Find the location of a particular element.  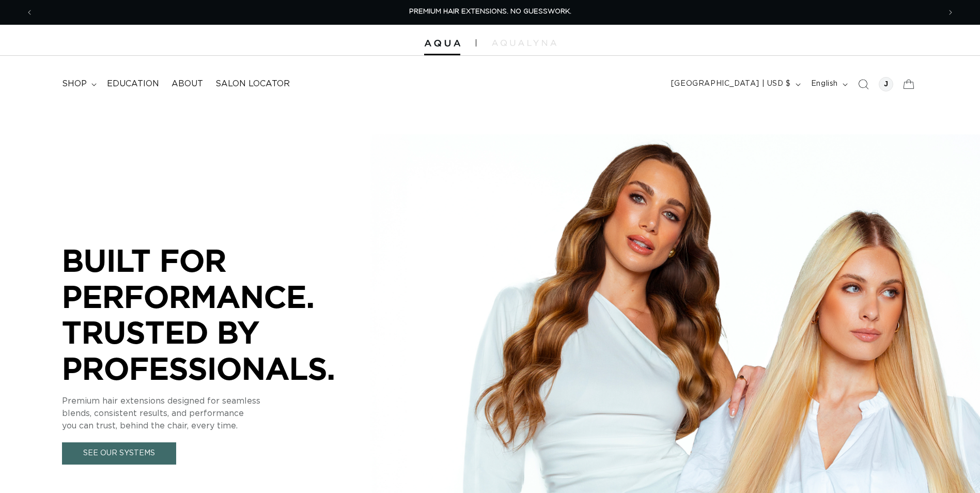

span: Education is located at coordinates (133, 84).